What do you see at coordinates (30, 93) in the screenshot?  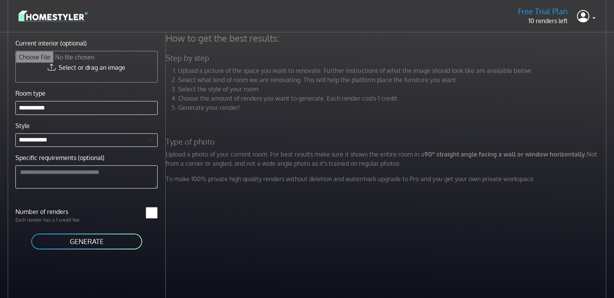 I see `label: Room type` at bounding box center [30, 93].